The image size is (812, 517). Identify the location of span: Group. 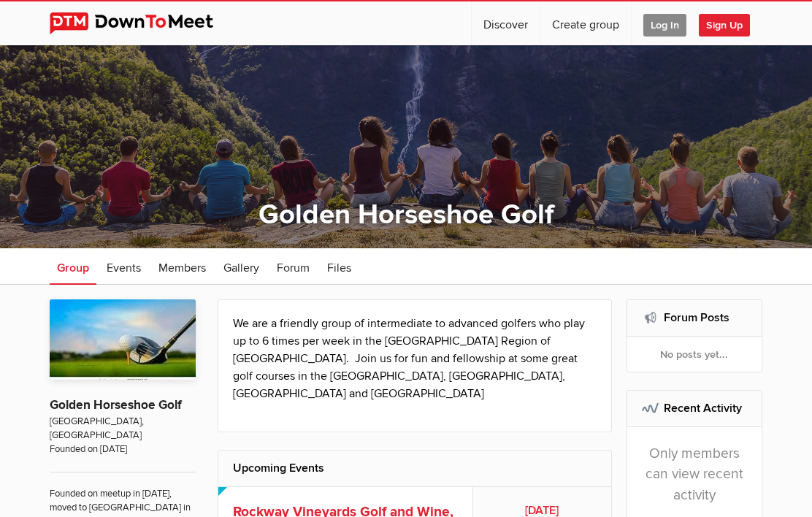
(73, 268).